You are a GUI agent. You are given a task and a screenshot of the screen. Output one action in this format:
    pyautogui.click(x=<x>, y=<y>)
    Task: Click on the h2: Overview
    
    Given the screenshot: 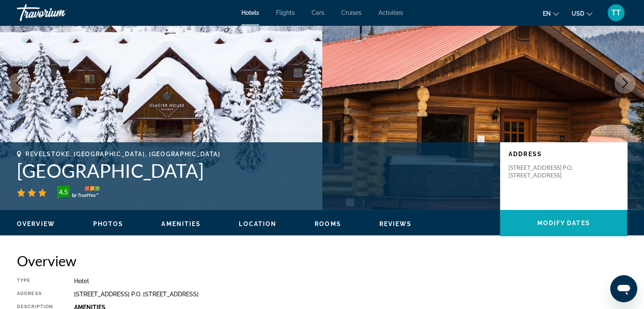 What is the action you would take?
    pyautogui.click(x=322, y=261)
    